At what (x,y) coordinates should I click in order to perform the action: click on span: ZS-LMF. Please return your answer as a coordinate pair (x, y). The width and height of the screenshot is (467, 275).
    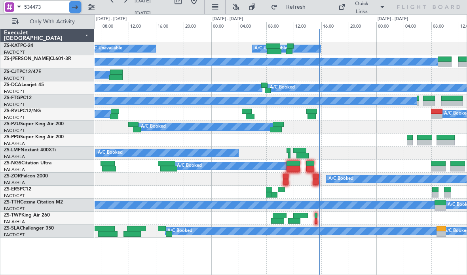
    Looking at the image, I should click on (12, 150).